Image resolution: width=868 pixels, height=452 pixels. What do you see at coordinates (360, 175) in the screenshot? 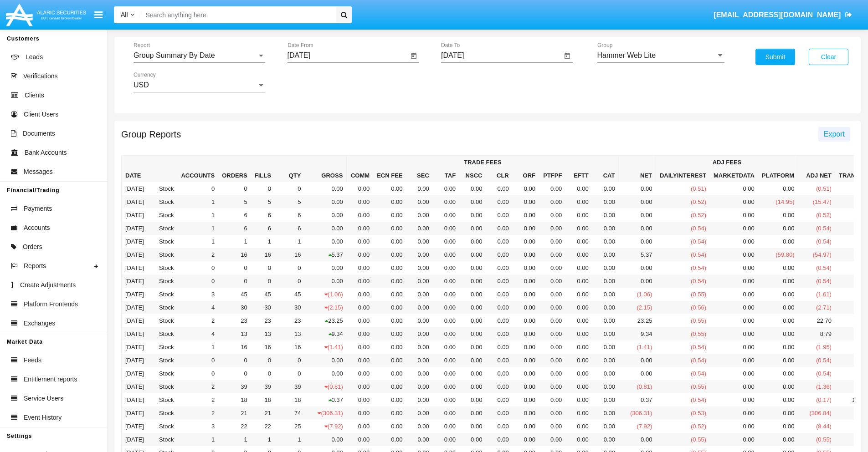
I see `th: Comm` at bounding box center [360, 175].